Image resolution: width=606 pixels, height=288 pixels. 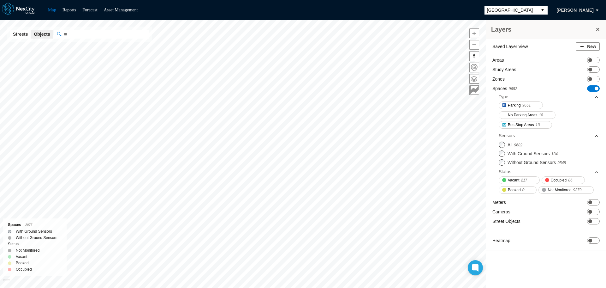 I want to click on span: 217, so click(x=524, y=180).